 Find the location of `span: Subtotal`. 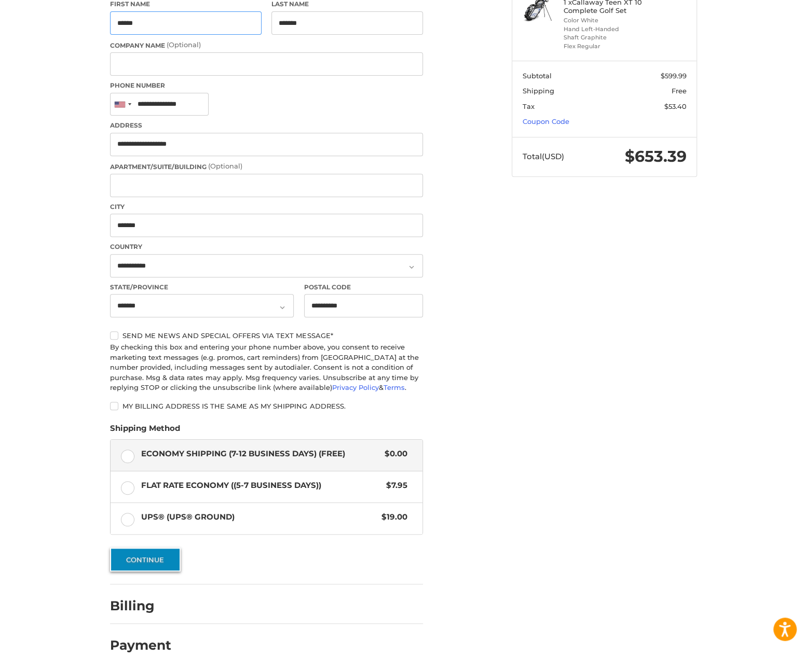

span: Subtotal is located at coordinates (537, 76).